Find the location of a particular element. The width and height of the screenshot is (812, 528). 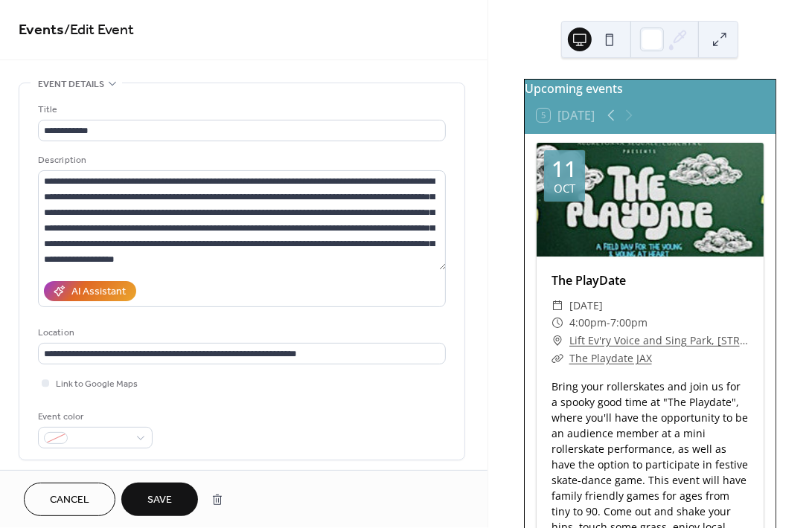

div: AI Assistant is located at coordinates (98, 293).